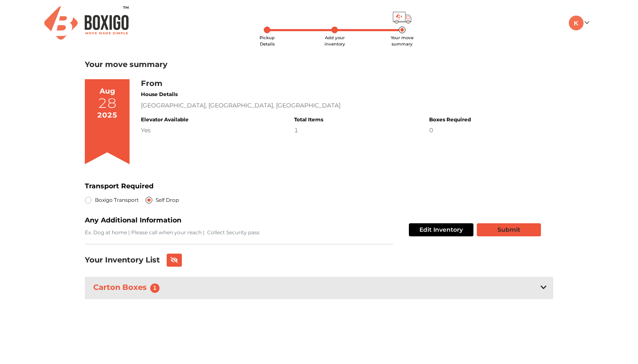  Describe the element at coordinates (107, 103) in the screenshot. I see `div: 28` at that location.